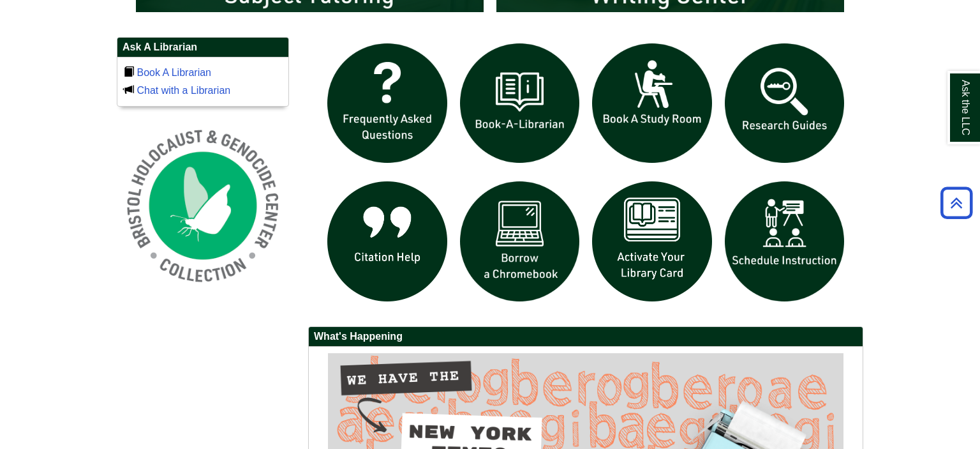 The height and width of the screenshot is (449, 980). Describe the element at coordinates (173, 73) in the screenshot. I see `a: Book A Librarian` at that location.